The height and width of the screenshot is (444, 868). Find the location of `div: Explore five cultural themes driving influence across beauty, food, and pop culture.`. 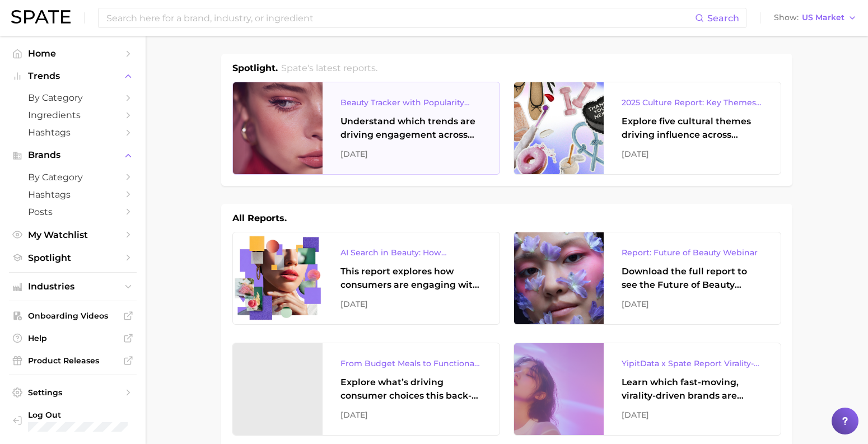

div: Explore five cultural themes driving influence across beauty, food, and pop culture. is located at coordinates (692, 128).